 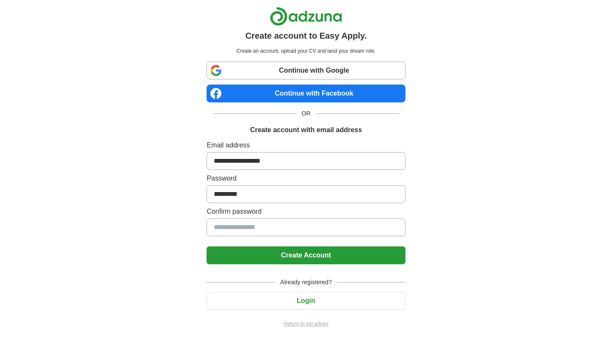 What do you see at coordinates (306, 256) in the screenshot?
I see `button: Create Account` at bounding box center [306, 256].